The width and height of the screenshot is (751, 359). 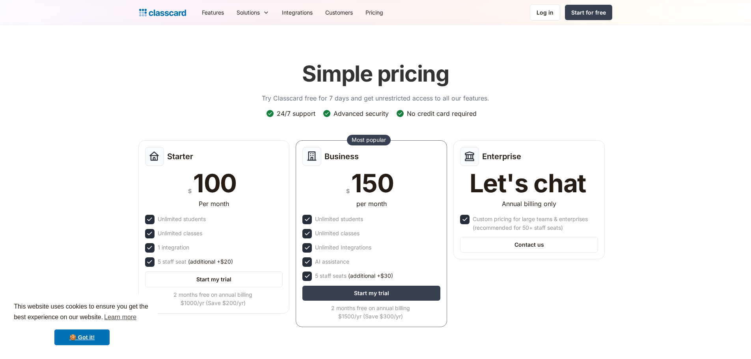 What do you see at coordinates (588, 12) in the screenshot?
I see `a: Start for free` at bounding box center [588, 12].